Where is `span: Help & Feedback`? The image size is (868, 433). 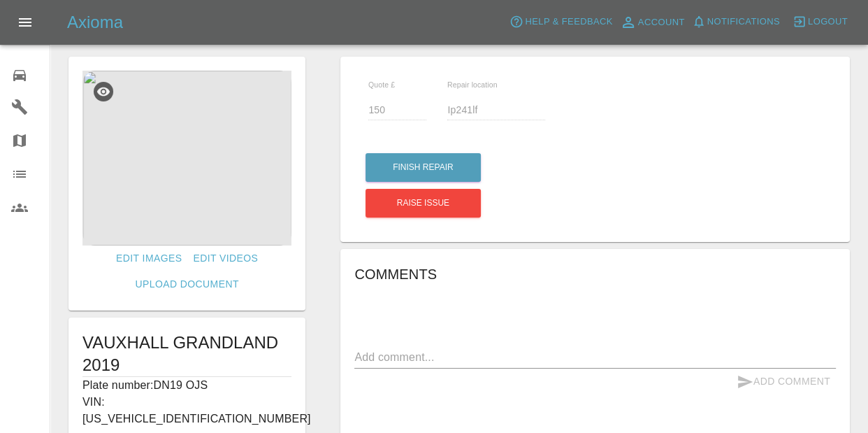 span: Help & Feedback is located at coordinates (568, 22).